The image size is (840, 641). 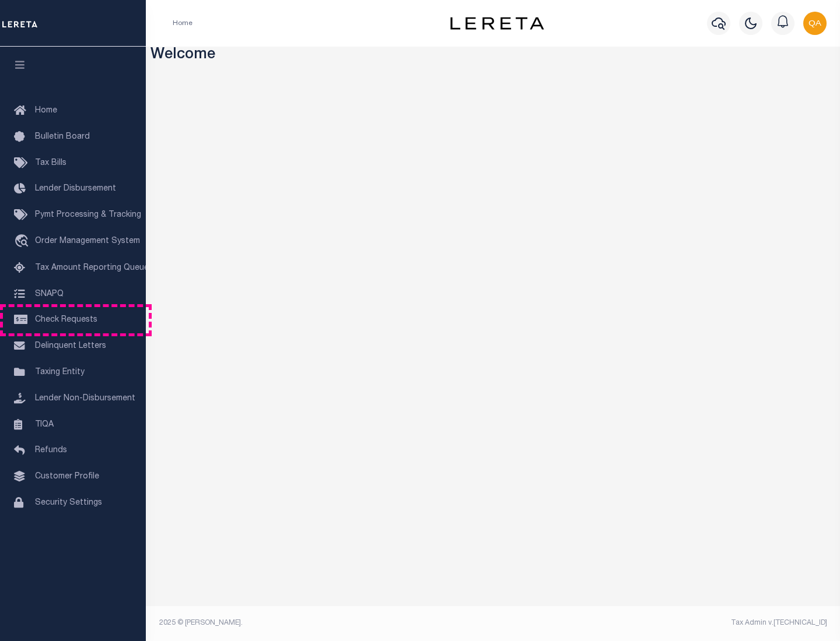 I want to click on span: Lender Disbursement, so click(x=75, y=189).